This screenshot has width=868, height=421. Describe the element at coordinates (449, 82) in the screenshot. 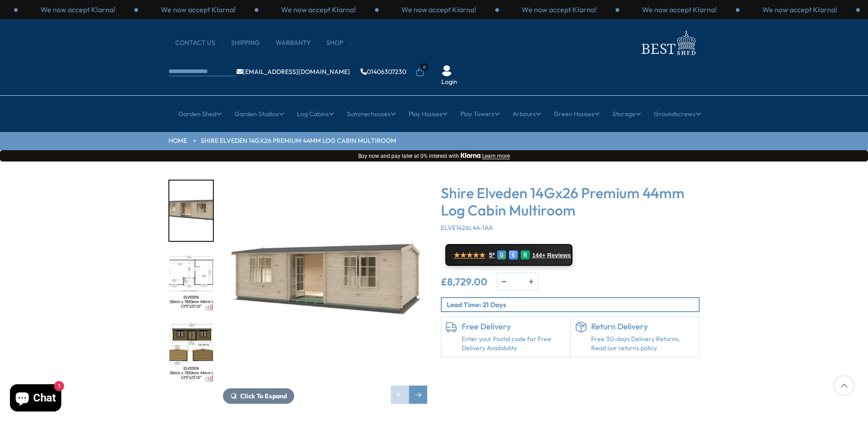

I see `a: Login` at that location.